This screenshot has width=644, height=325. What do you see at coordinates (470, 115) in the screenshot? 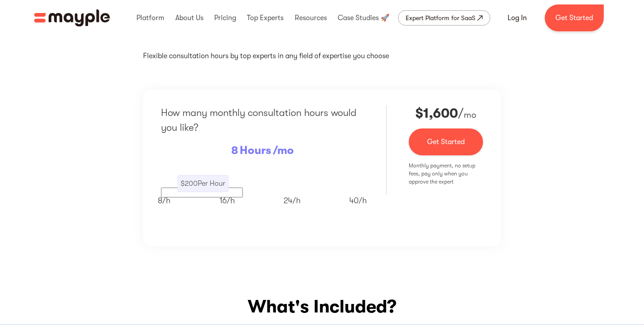
I see `span: mo` at bounding box center [470, 115].